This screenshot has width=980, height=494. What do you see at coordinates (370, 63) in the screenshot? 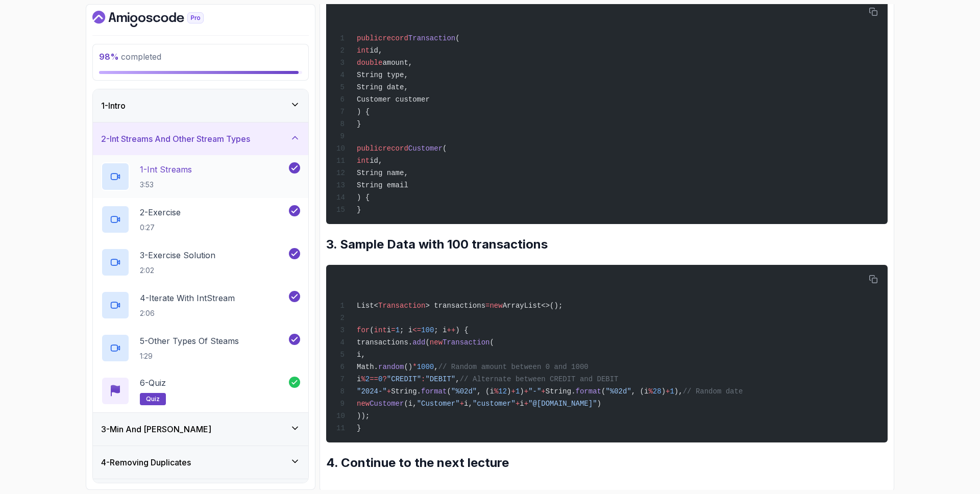
I see `span: double` at bounding box center [370, 63].